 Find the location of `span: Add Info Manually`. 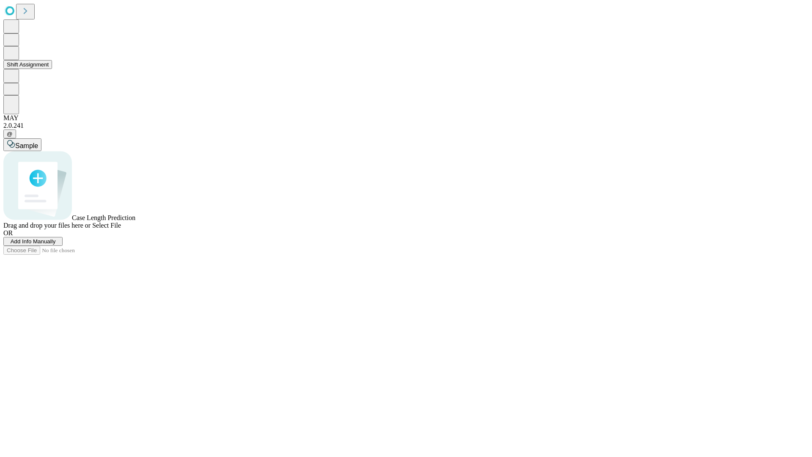

span: Add Info Manually is located at coordinates (33, 241).